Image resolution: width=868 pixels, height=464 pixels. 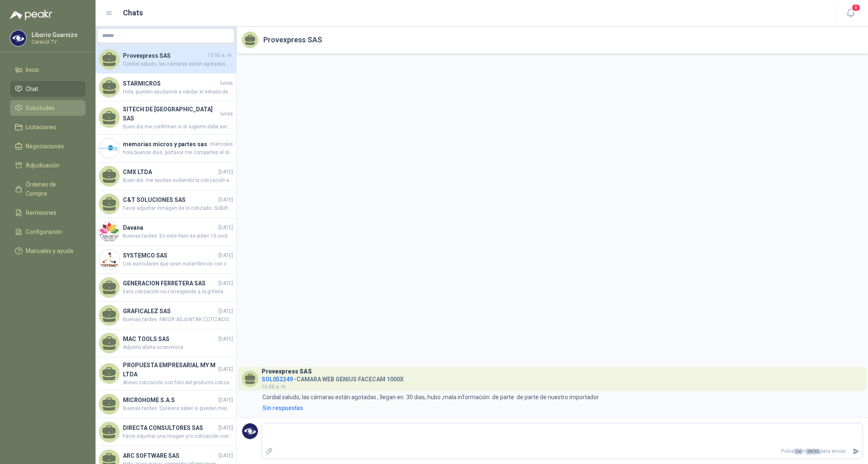 What do you see at coordinates (562, 408) in the screenshot?
I see `a: Sin respuestas` at bounding box center [562, 408].